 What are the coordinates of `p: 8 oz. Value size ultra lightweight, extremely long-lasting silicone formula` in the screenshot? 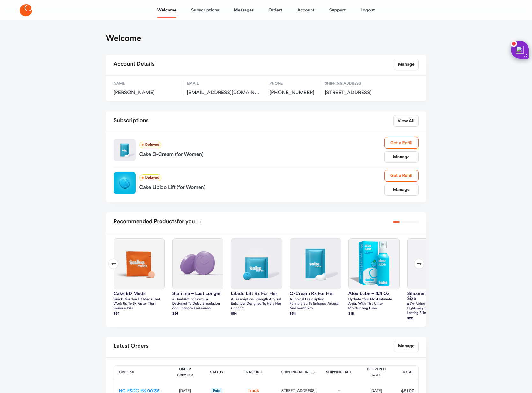 It's located at (433, 309).